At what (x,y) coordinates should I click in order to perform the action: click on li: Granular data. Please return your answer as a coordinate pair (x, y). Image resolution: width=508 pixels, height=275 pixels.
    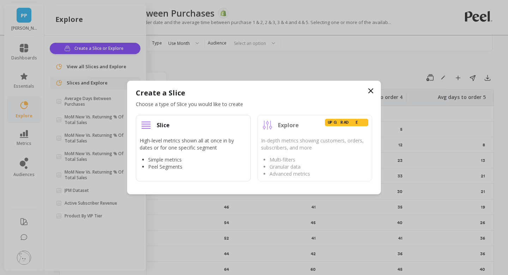
    Looking at the image, I should click on (319, 167).